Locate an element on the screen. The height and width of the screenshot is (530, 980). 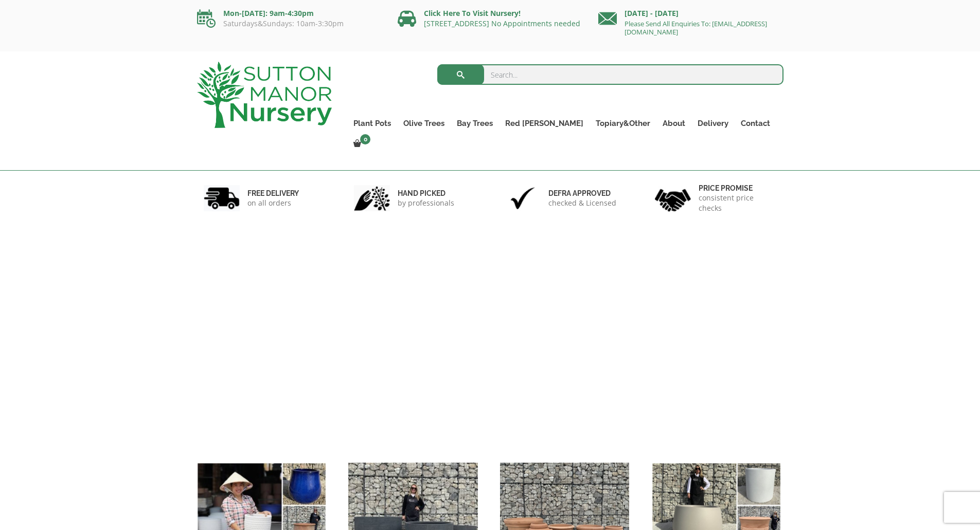
a: About is located at coordinates (674, 123).